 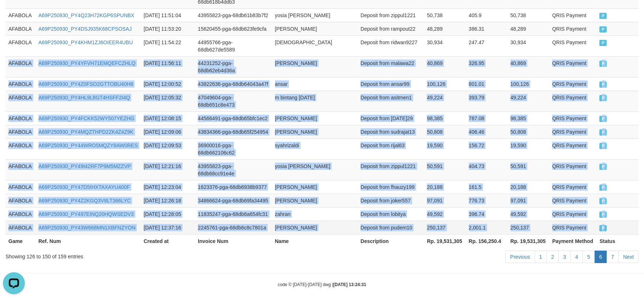 I want to click on td: 43955823-pga-68db68cc91e4e, so click(x=233, y=169).